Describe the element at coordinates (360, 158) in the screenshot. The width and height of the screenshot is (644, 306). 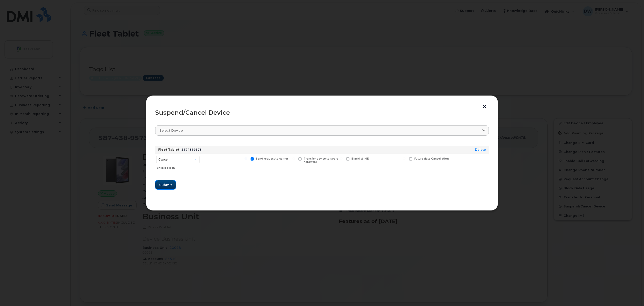
I see `span: Blacklist IMEI` at that location.